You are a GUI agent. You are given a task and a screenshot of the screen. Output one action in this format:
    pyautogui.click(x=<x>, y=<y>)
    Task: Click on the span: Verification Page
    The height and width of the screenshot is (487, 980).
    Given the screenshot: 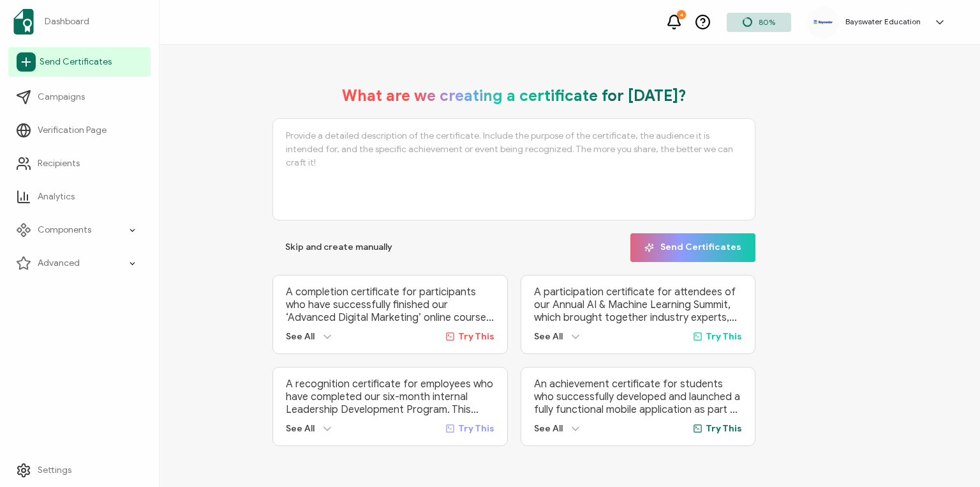 What is the action you would take?
    pyautogui.click(x=72, y=130)
    